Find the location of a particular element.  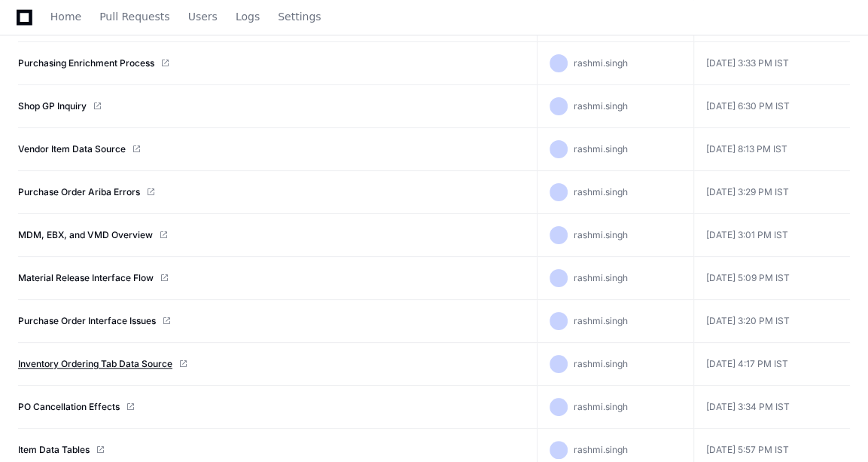

a: Purchase Order Interface Issues is located at coordinates (86, 321).